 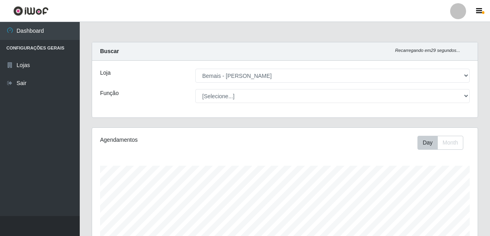 I want to click on div: First group, so click(x=440, y=142).